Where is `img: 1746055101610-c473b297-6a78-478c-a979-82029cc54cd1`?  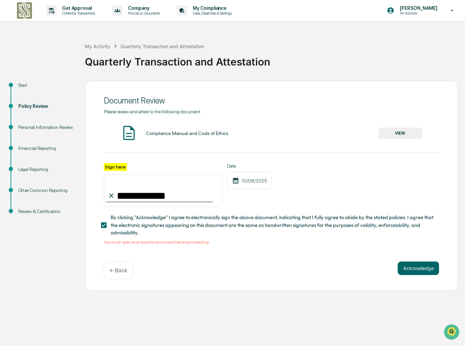 img: 1746055101610-c473b297-6a78-478c-a979-82029cc54cd1 is located at coordinates (13, 58).